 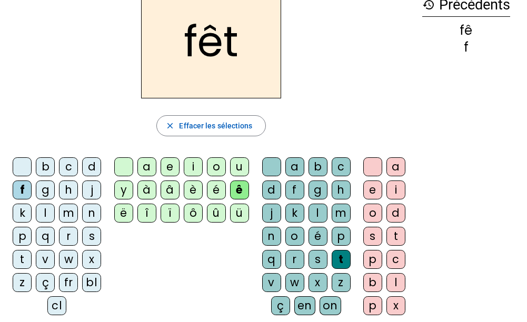 I want to click on div: î, so click(x=147, y=213).